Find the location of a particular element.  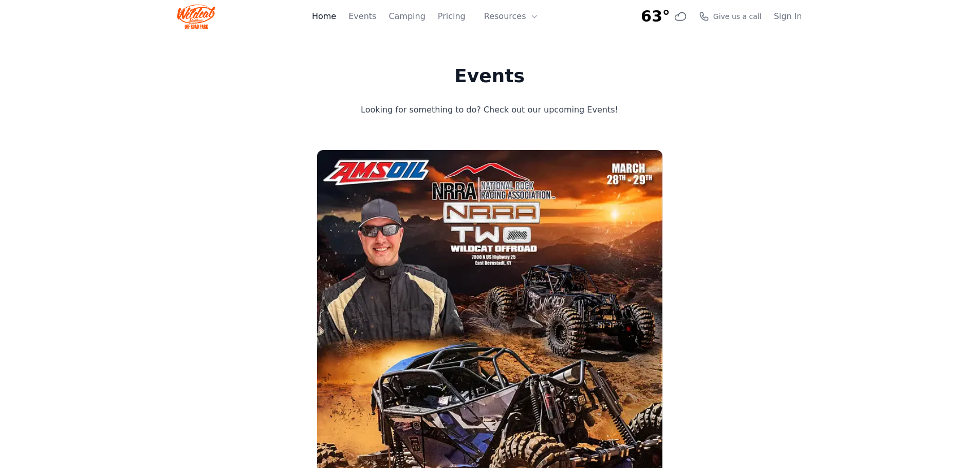

img: Wildcat Logo is located at coordinates (196, 16).